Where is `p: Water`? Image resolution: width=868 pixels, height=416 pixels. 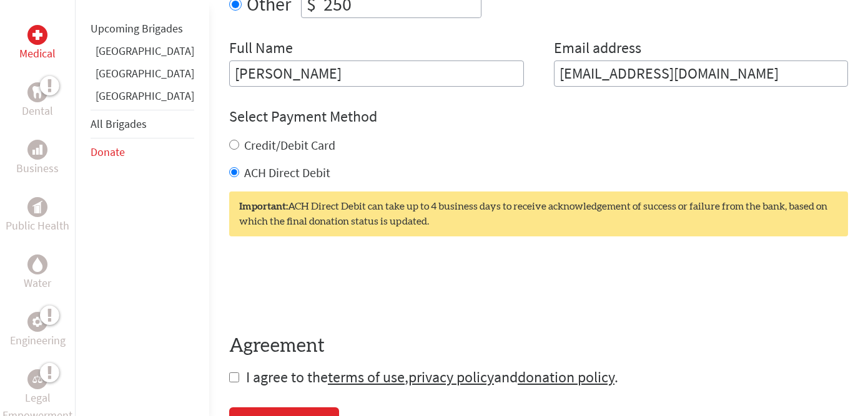 p: Water is located at coordinates (38, 284).